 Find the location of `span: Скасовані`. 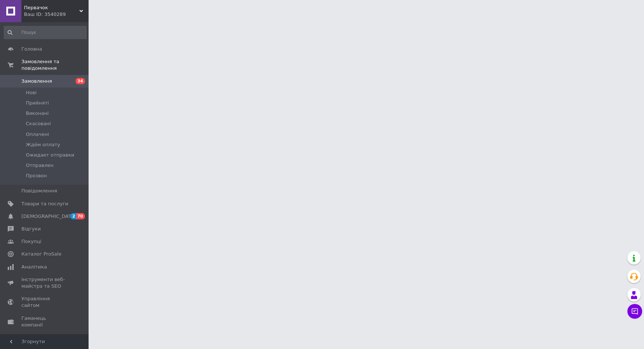

span: Скасовані is located at coordinates (38, 124).